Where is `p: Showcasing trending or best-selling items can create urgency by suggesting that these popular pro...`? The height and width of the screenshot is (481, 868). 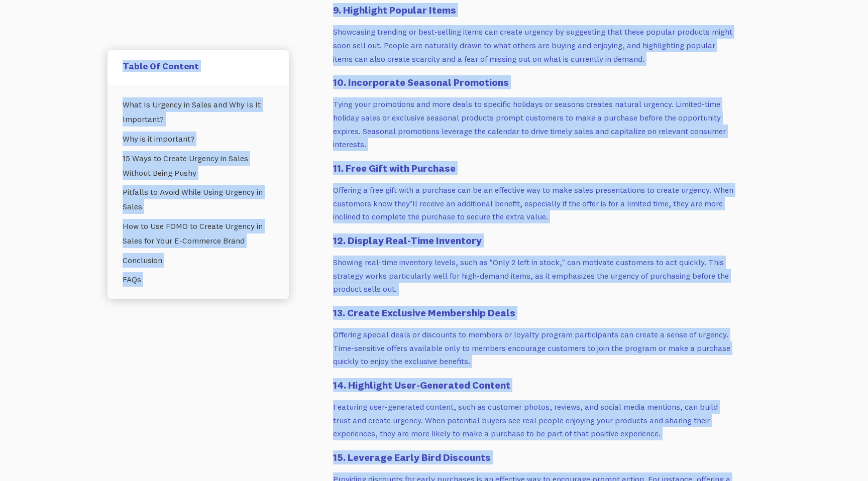
p: Showcasing trending or best-selling items can create urgency by suggesting that these popular pro... is located at coordinates (534, 45).